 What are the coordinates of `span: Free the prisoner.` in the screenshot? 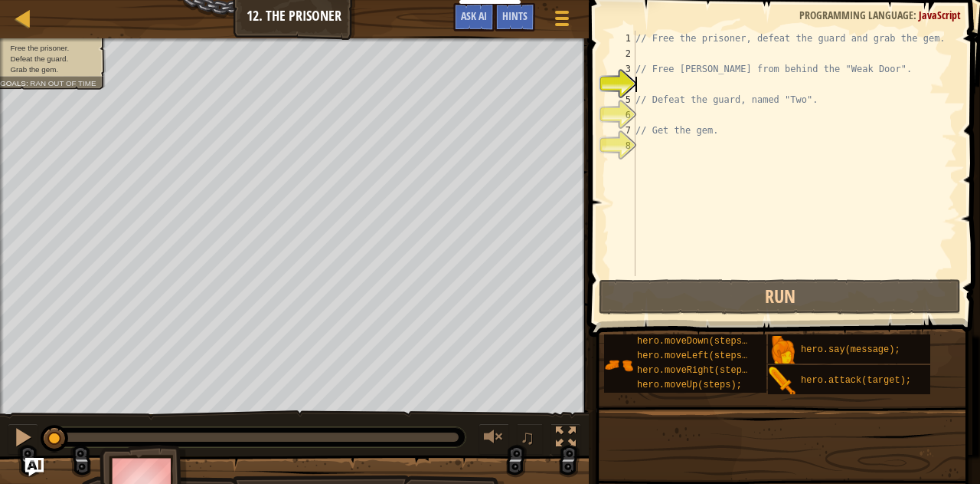 It's located at (39, 48).